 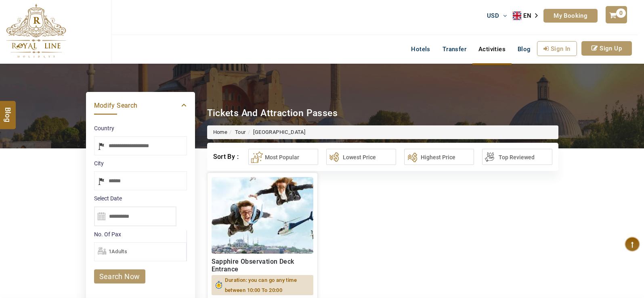 I want to click on div: Sort By :, so click(x=227, y=157).